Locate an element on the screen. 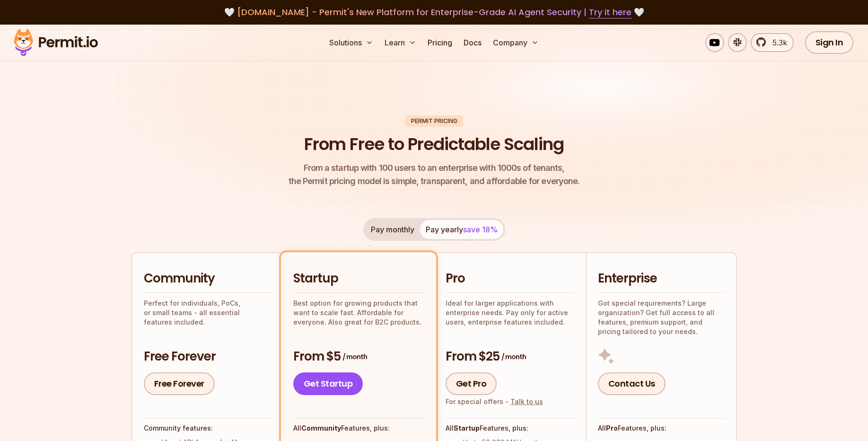 The width and height of the screenshot is (868, 441). h1: From Free to Predictable Scaling is located at coordinates (434, 144).